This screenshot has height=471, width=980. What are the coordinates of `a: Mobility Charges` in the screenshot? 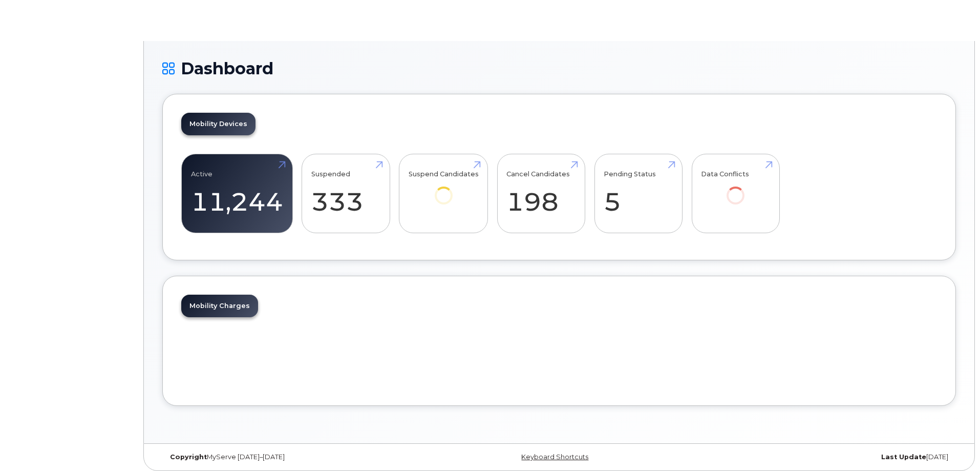 It's located at (220, 306).